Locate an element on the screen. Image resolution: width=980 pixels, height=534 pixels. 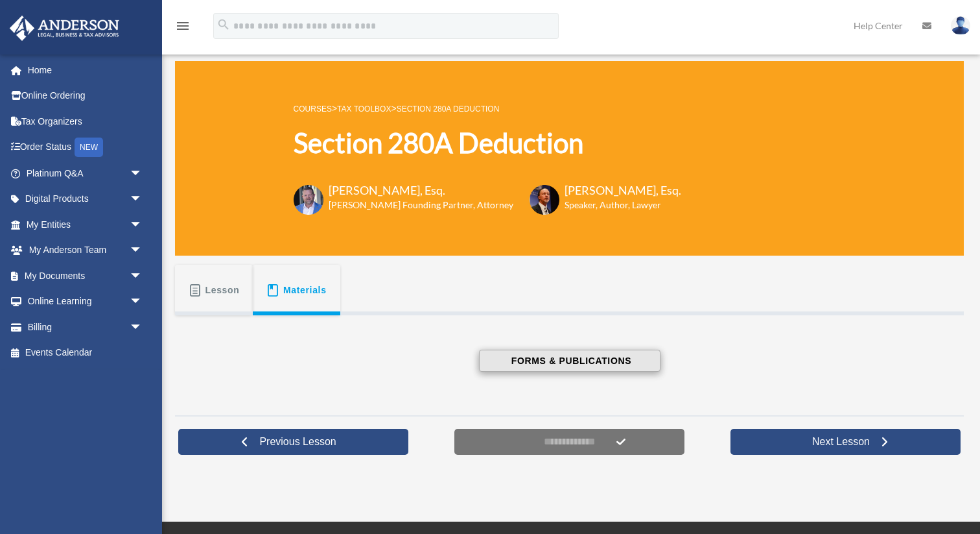
a: Online Ordering is located at coordinates (86, 96).